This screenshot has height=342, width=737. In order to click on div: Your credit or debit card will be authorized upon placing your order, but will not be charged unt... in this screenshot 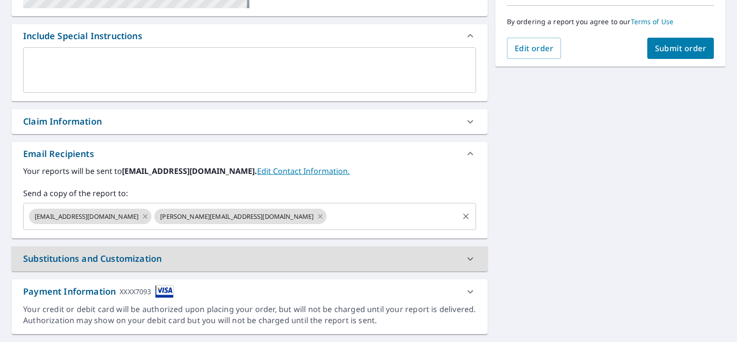, I will do `click(249, 315)`.